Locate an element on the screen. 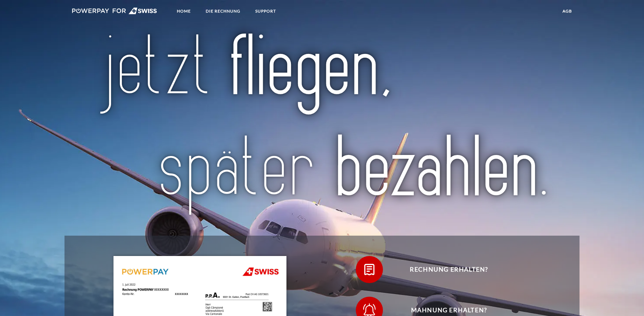  a: agb is located at coordinates (567, 11).